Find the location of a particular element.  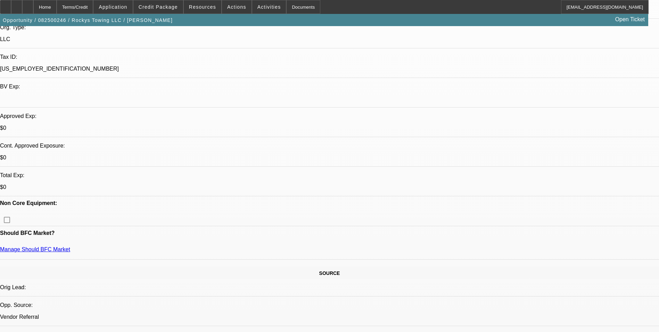

a: Open Ticket is located at coordinates (630, 19).